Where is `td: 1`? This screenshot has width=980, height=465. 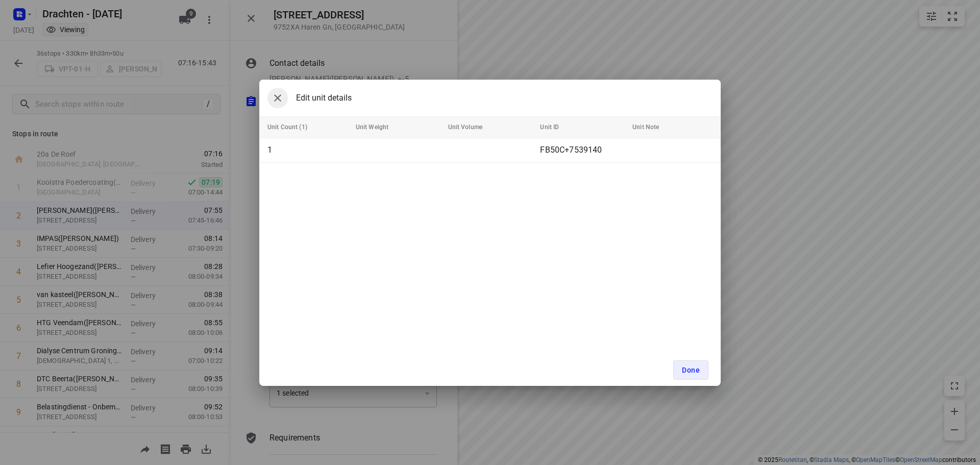
td: 1 is located at coordinates (306, 150).